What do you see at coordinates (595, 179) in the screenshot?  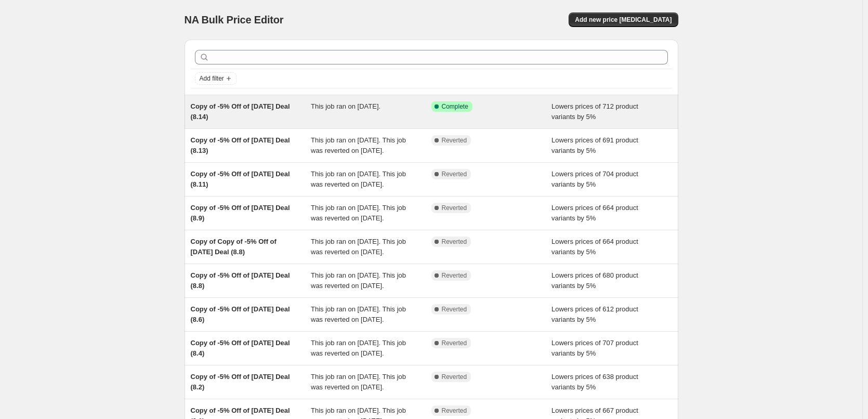 I see `span: Lowers prices of 704 product variants by 5%` at bounding box center [595, 179].